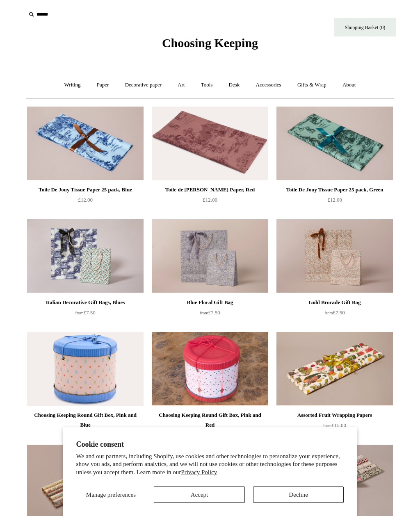 This screenshot has width=420, height=516. I want to click on a: Toile de Jouy Tissue Paper, Red Toile de Jouy Tissue Paper, Red, so click(210, 144).